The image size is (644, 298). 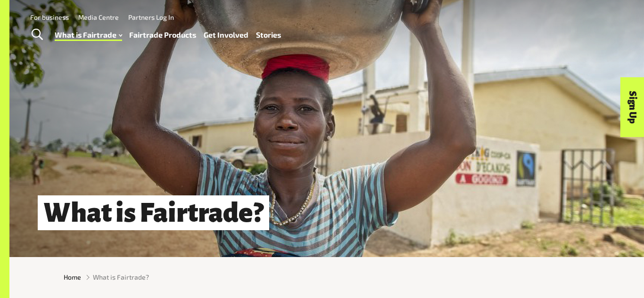 What do you see at coordinates (36, 35) in the screenshot?
I see `a: Toggle Search` at bounding box center [36, 35].